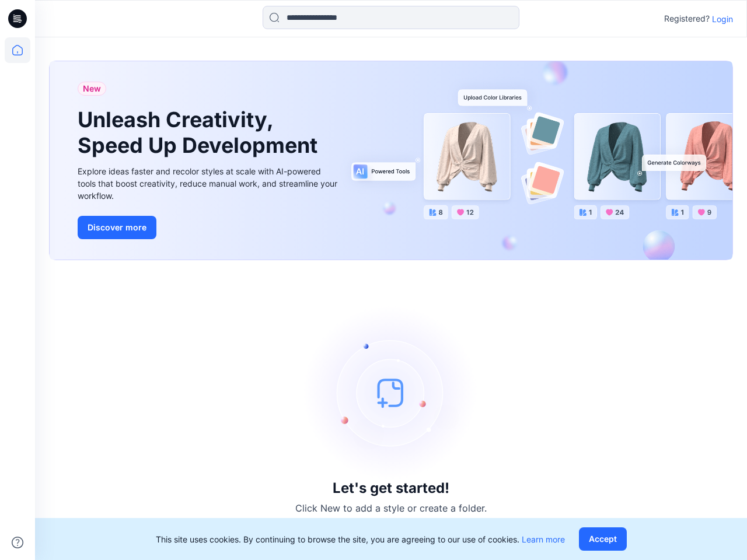 Image resolution: width=747 pixels, height=560 pixels. I want to click on h3: Let's get started!, so click(390, 489).